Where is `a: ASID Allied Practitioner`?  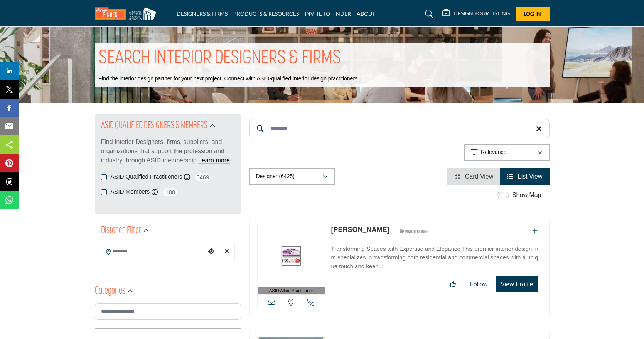
a: ASID Allied Practitioner is located at coordinates (291, 260).